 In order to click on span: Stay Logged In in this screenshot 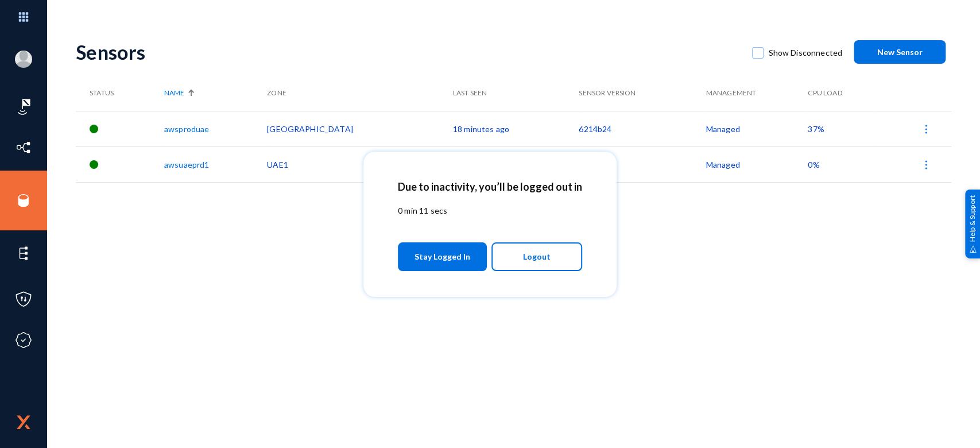, I will do `click(442, 257)`.